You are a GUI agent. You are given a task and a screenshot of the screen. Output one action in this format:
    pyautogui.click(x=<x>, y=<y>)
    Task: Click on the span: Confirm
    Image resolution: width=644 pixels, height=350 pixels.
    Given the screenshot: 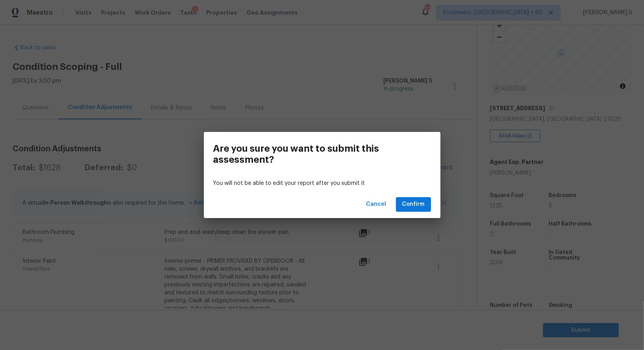 What is the action you would take?
    pyautogui.click(x=414, y=204)
    